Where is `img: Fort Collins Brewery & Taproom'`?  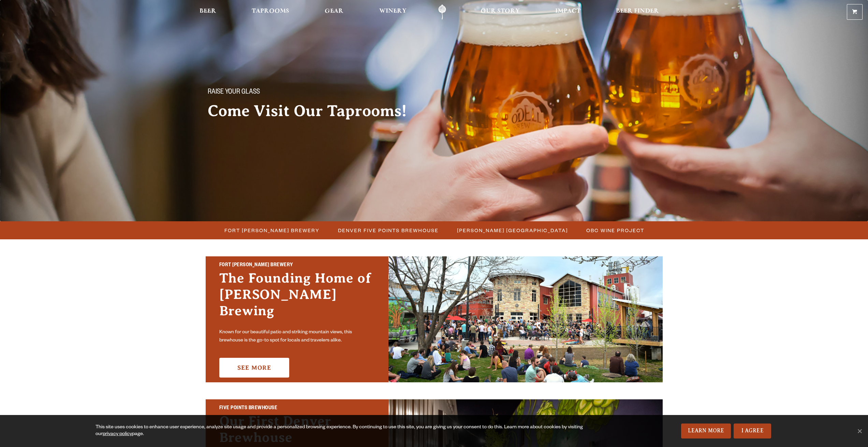 img: Fort Collins Brewery & Taproom' is located at coordinates (525, 320).